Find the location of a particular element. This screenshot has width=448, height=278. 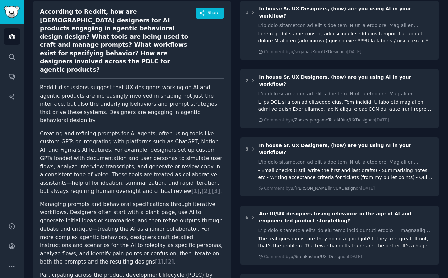

span: u/ZookeepergameTotal40 is located at coordinates (317, 120).